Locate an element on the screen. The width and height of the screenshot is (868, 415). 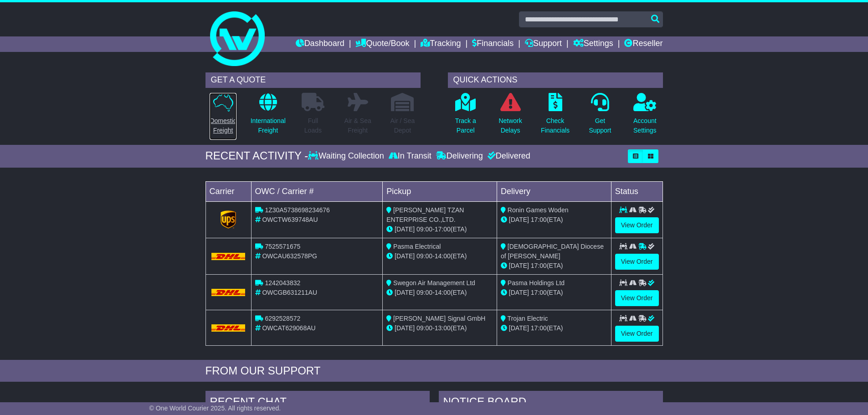
span: OWCTW639748AU is located at coordinates (290, 219).